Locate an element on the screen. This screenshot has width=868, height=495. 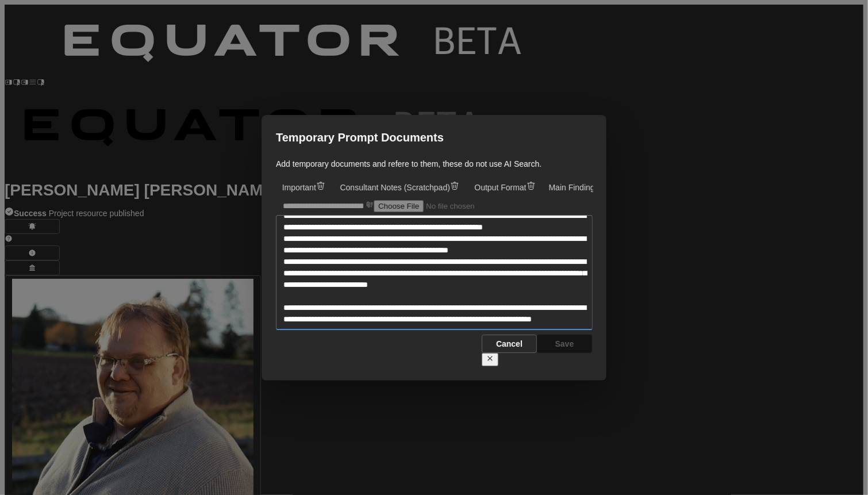
span: Output Format is located at coordinates (500, 188).